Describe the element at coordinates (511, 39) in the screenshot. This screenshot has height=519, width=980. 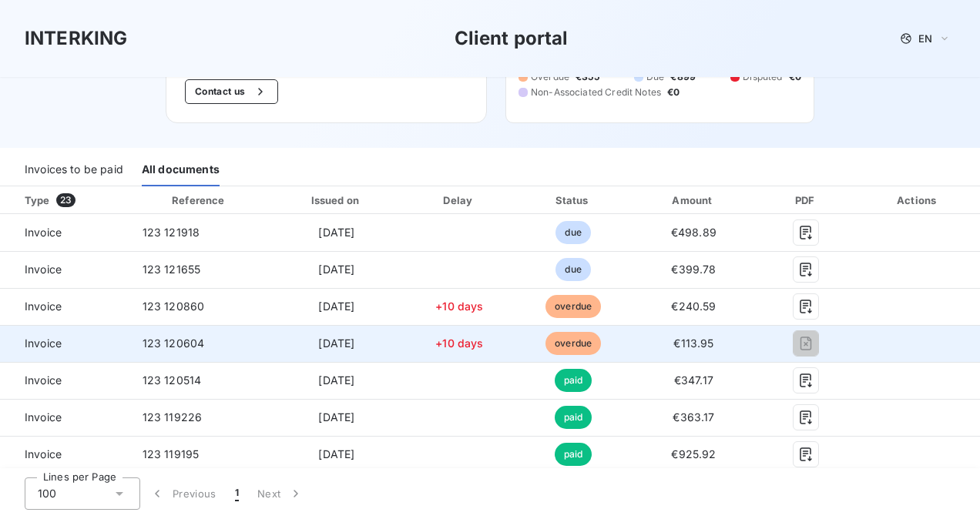
I see `h3: Client portal` at that location.